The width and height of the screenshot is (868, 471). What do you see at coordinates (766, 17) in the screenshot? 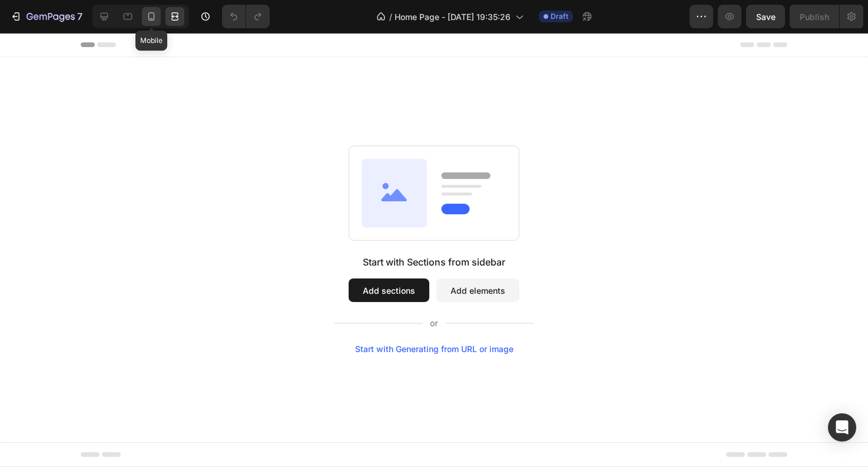
I see `button: Save` at bounding box center [766, 17].